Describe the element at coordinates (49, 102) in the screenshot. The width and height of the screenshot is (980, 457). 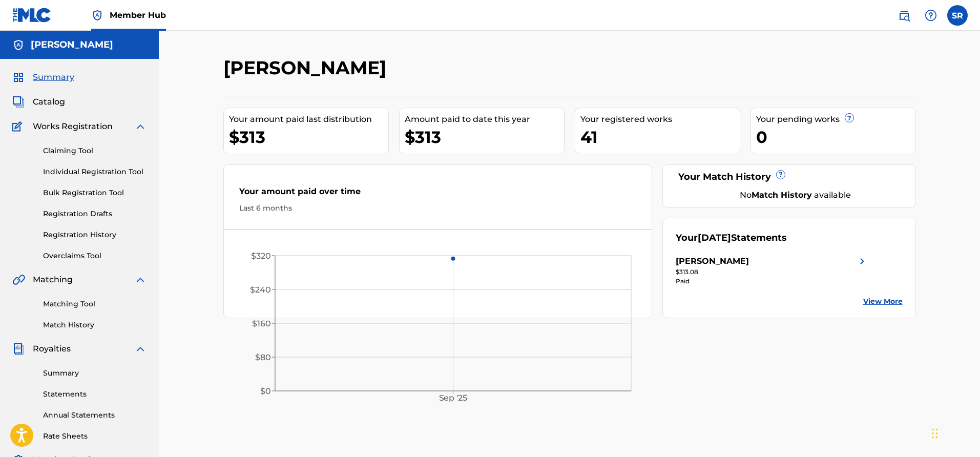
I see `span: Catalog` at that location.